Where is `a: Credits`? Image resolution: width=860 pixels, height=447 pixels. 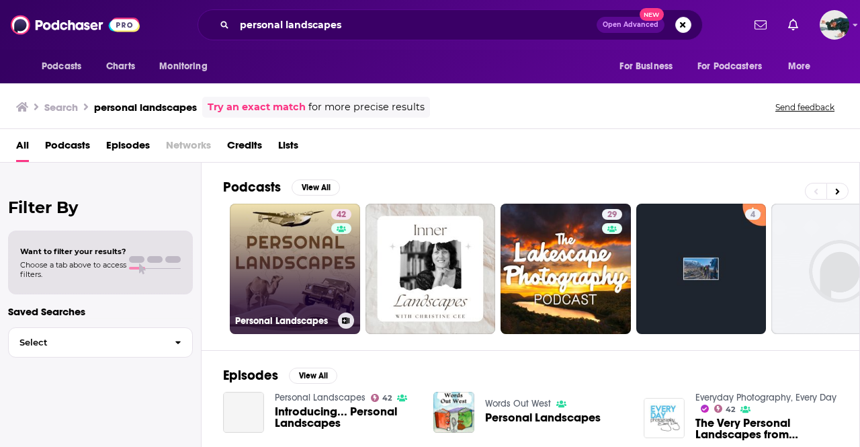
a: Credits is located at coordinates (245, 148).